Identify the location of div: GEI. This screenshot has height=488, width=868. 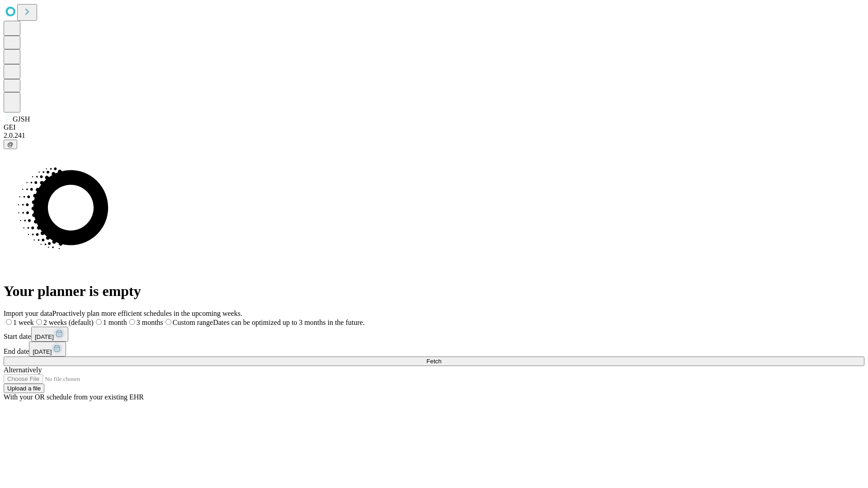
(434, 128).